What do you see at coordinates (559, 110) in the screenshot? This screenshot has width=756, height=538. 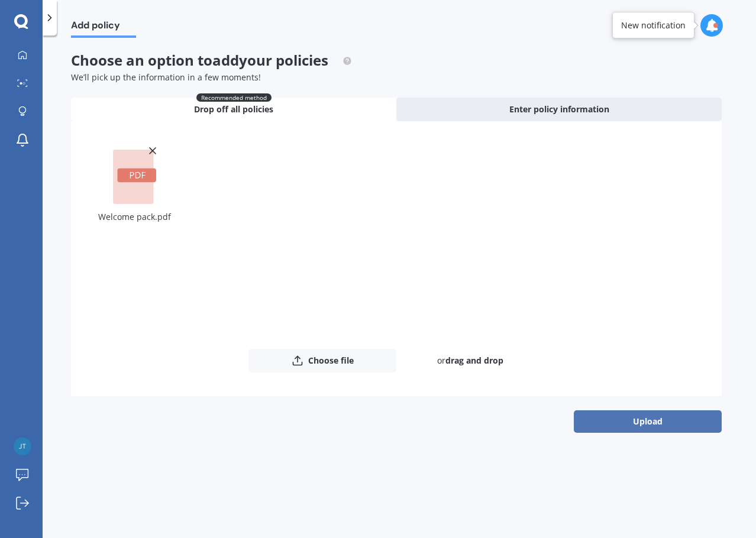 I see `span: Enter policy information` at bounding box center [559, 110].